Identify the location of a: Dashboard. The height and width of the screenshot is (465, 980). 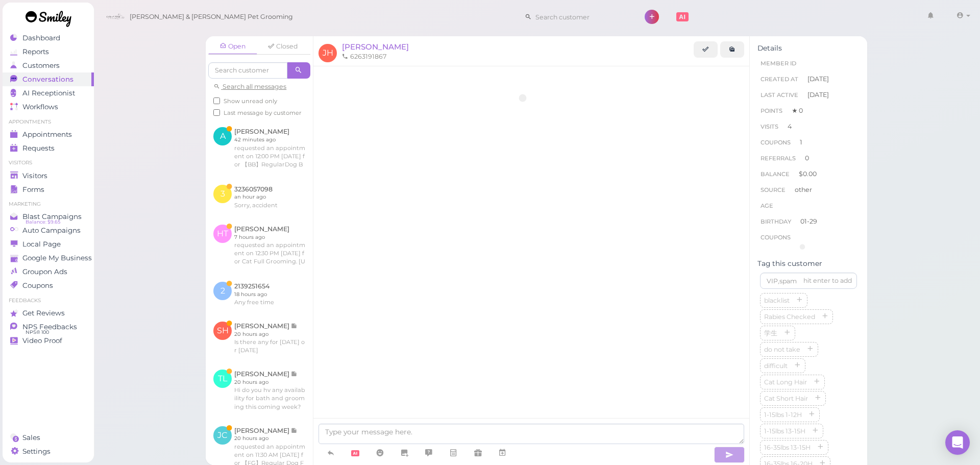
(48, 38).